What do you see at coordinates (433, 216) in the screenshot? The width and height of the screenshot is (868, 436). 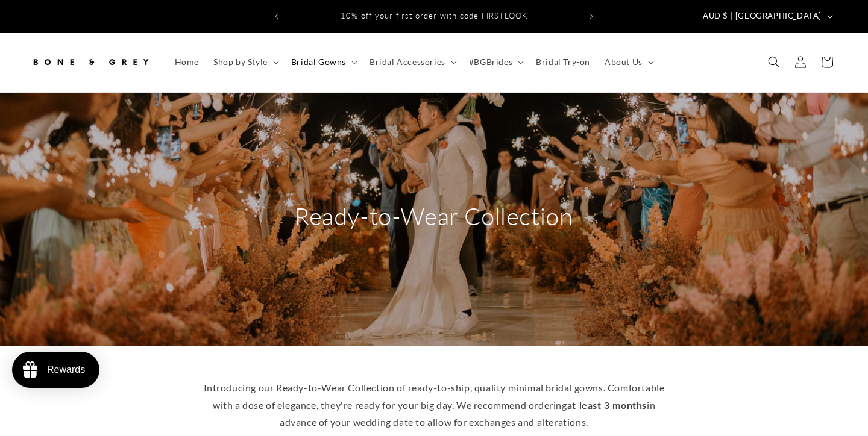 I see `h2: Ready-to-Wear Collection` at bounding box center [433, 216].